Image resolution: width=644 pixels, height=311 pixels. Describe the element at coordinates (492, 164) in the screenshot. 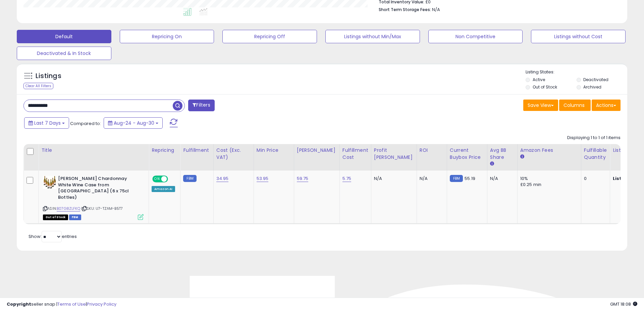

I see `small: Avg BB Share.` at that location.